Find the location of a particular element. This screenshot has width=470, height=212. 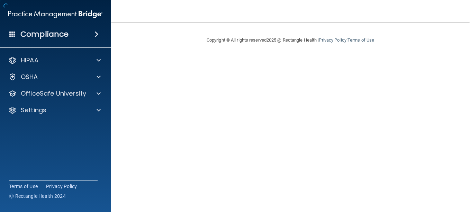

a: Settings is located at coordinates (54, 110).